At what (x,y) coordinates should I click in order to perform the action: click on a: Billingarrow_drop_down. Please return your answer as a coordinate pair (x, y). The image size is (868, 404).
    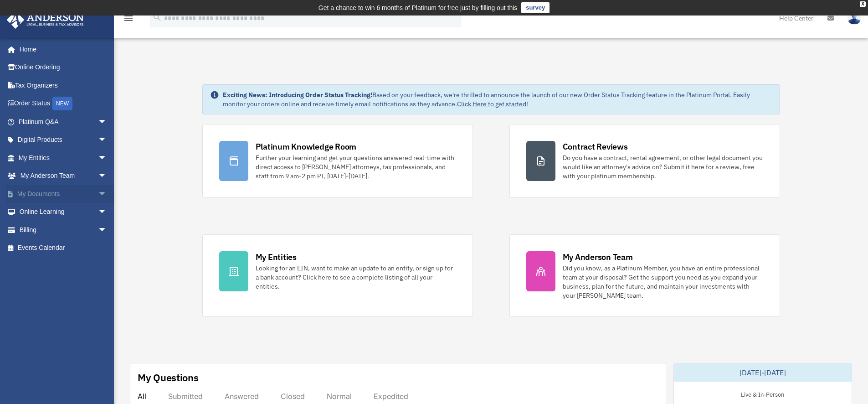
    Looking at the image, I should click on (63, 230).